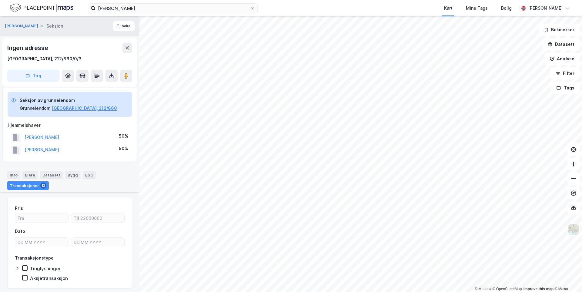 The width and height of the screenshot is (582, 292). I want to click on a: Mapbox, so click(483, 289).